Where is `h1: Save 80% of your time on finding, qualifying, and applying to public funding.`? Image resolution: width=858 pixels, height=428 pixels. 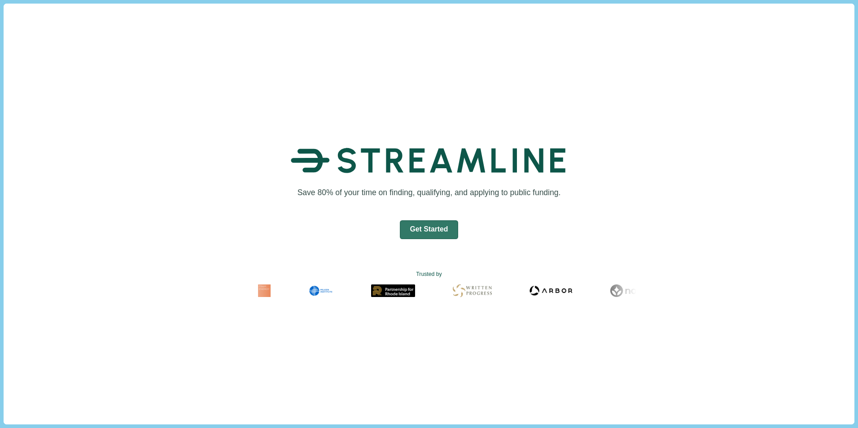 h1: Save 80% of your time on finding, qualifying, and applying to public funding. is located at coordinates (429, 193).